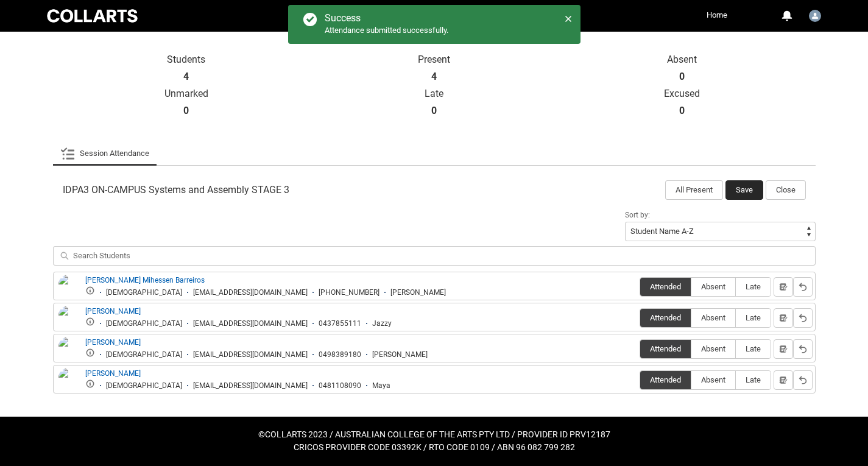  Describe the element at coordinates (105, 154) in the screenshot. I see `li: Session Attendance` at that location.